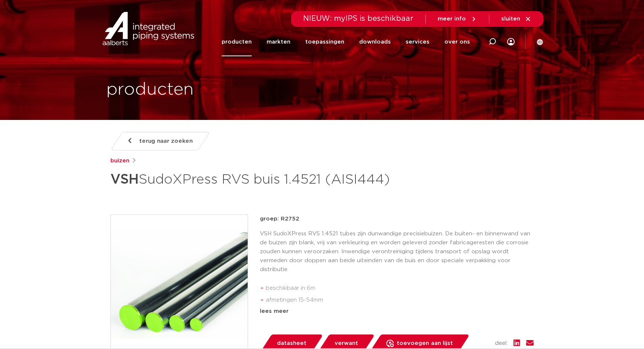 The height and width of the screenshot is (349, 644). I want to click on p: groep: R2752, so click(397, 219).